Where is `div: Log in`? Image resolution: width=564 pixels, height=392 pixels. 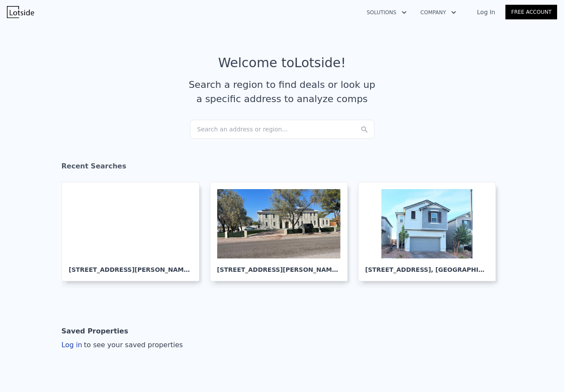 div: Log in is located at coordinates (122, 345).